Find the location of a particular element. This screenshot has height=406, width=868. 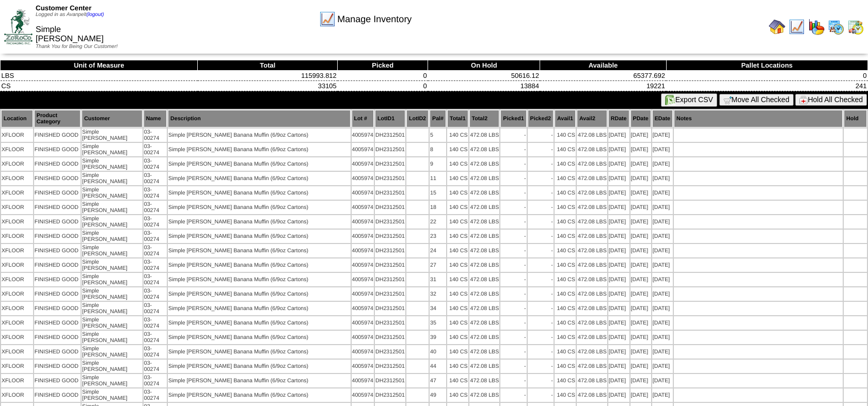

td: 33105 is located at coordinates (267, 86).